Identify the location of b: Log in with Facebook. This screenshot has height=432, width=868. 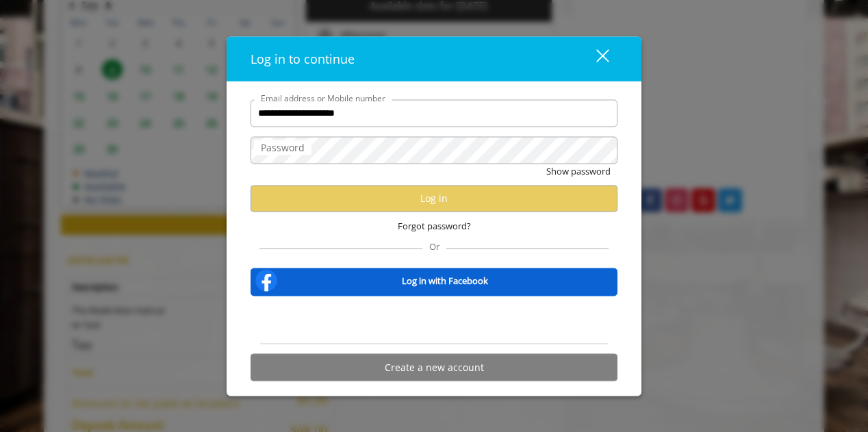
(445, 281).